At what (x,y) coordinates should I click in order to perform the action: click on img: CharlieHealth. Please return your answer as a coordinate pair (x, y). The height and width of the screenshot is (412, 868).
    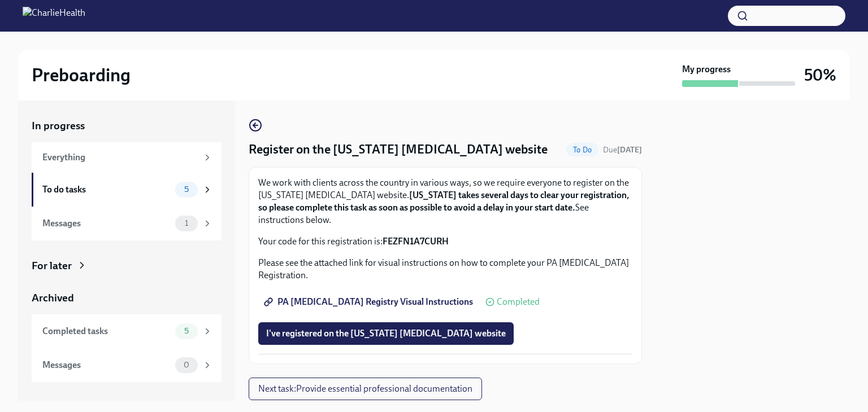
    Looking at the image, I should click on (54, 16).